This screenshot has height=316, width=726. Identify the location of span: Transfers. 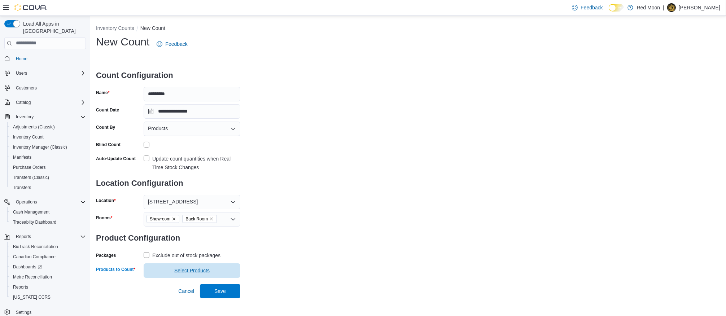
(48, 188).